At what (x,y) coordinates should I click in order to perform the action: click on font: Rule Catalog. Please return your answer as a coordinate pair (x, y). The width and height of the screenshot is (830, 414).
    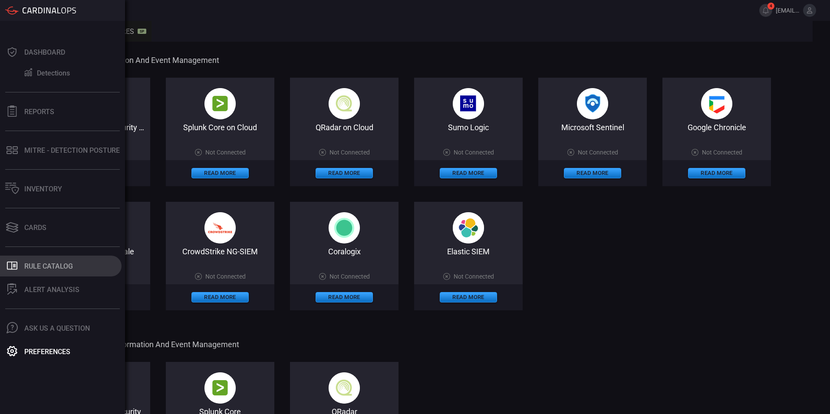
    Looking at the image, I should click on (49, 266).